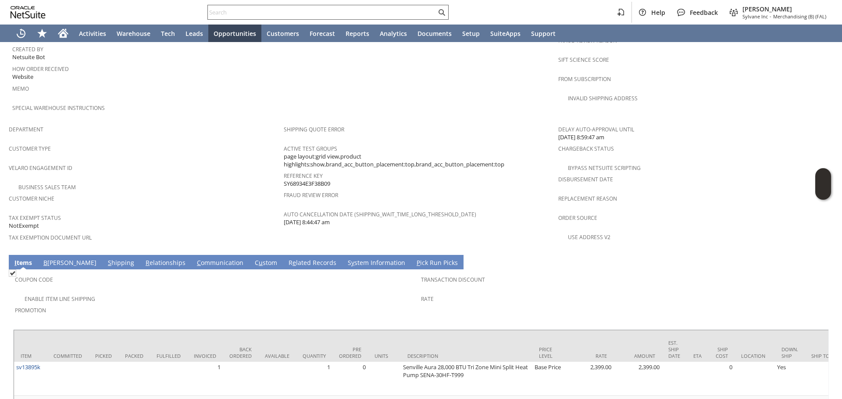 This screenshot has width=842, height=399. I want to click on span: Documents, so click(435, 33).